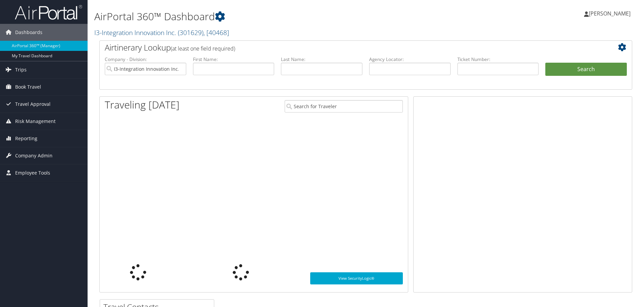 The width and height of the screenshot is (644, 307). I want to click on a: View SecurityLogic®, so click(356, 279).